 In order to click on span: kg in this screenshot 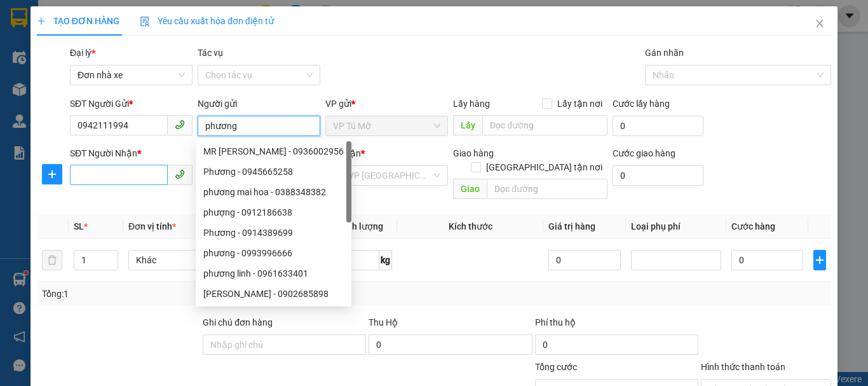, I will do `click(386, 260)`.